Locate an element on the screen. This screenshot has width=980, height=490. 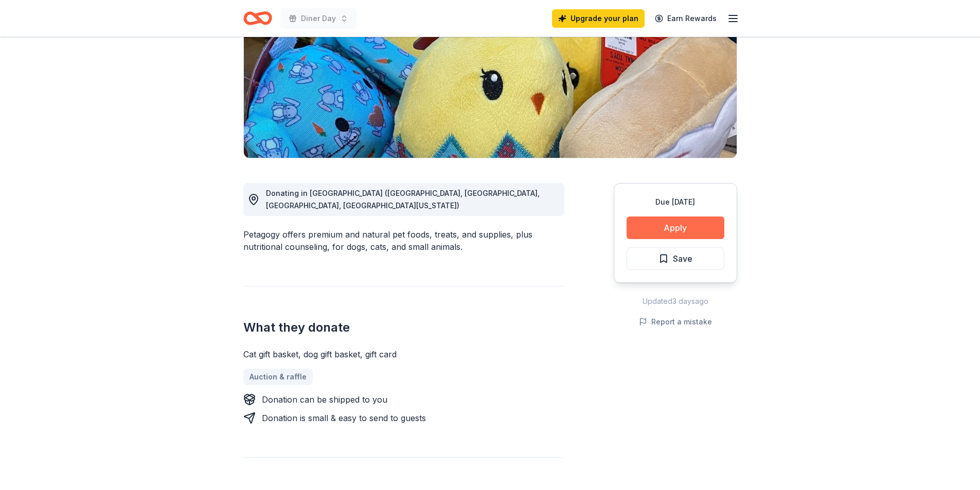
button: Diner Day is located at coordinates (318, 19).